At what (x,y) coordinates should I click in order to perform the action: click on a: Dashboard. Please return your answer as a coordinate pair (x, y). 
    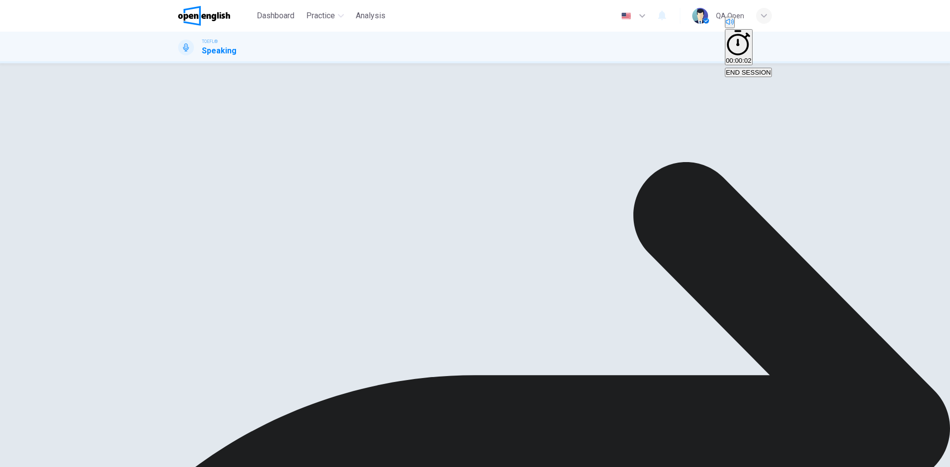
    Looking at the image, I should click on (275, 16).